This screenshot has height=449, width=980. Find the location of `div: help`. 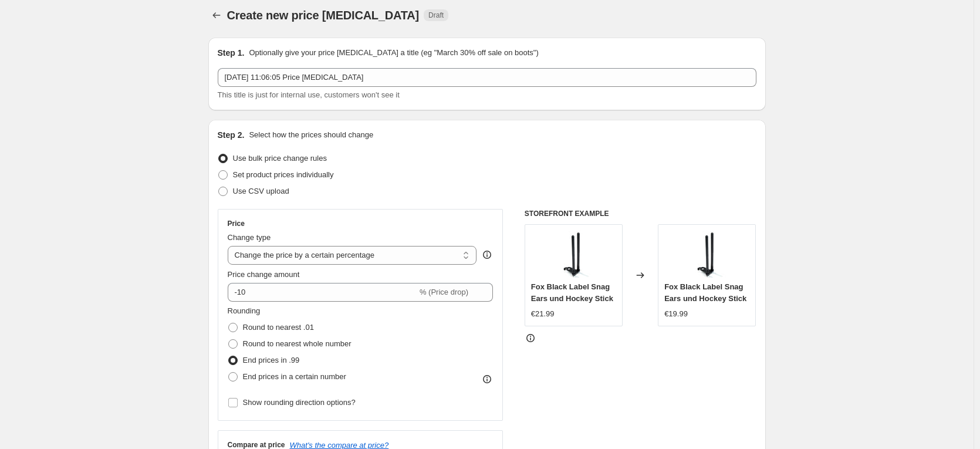

div: help is located at coordinates (487, 254).